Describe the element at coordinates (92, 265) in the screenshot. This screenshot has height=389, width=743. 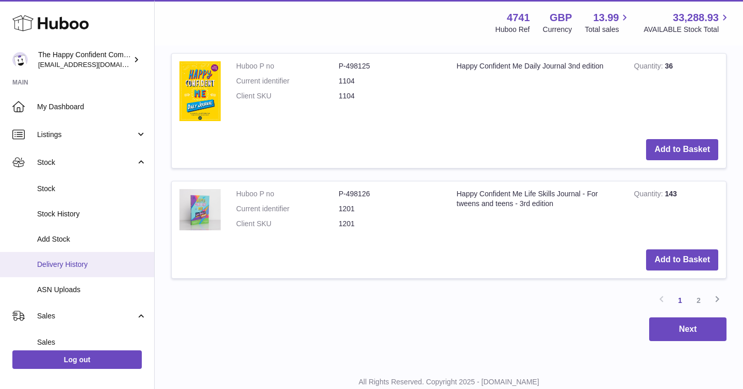
I see `span: Delivery History` at that location.